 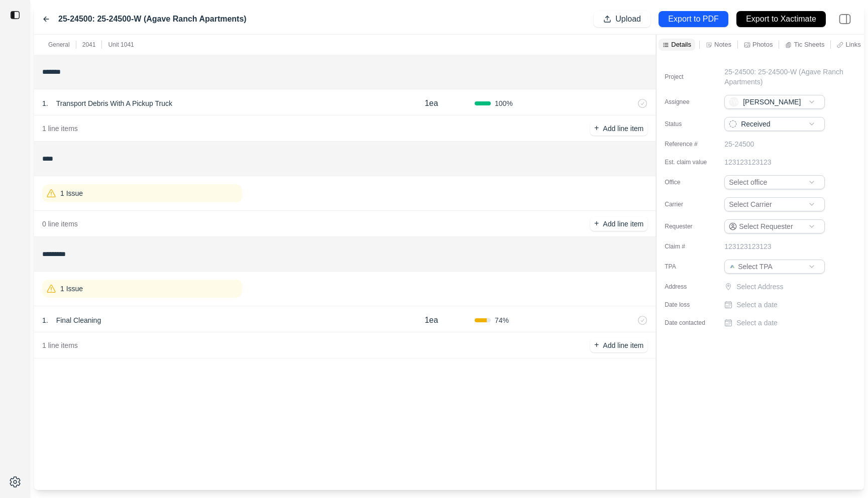 What do you see at coordinates (501, 320) in the screenshot?
I see `span: 74 %` at bounding box center [501, 320].